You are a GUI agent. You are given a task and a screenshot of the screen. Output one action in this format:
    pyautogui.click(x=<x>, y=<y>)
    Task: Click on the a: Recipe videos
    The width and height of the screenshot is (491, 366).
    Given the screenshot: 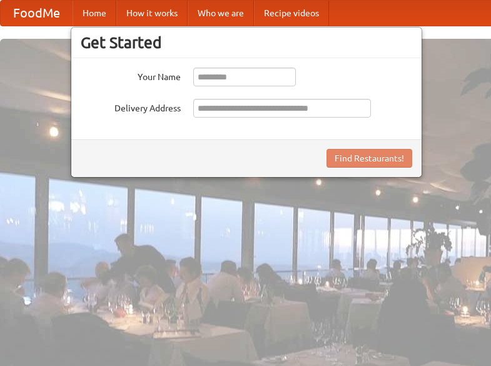 What is the action you would take?
    pyautogui.click(x=292, y=13)
    